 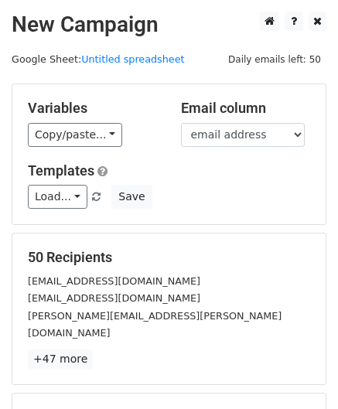 I want to click on h5: Email column, so click(x=246, y=108).